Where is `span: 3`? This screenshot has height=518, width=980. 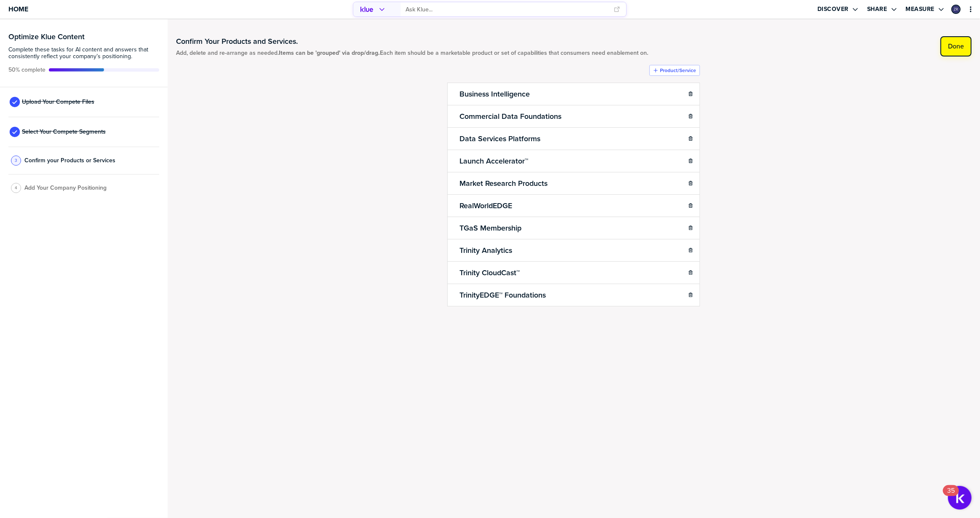
span: 3 is located at coordinates (16, 160).